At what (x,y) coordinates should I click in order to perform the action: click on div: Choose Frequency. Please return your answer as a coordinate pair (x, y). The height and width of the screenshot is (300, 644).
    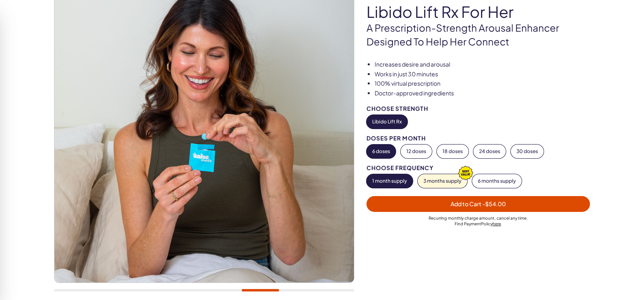
    Looking at the image, I should click on (478, 167).